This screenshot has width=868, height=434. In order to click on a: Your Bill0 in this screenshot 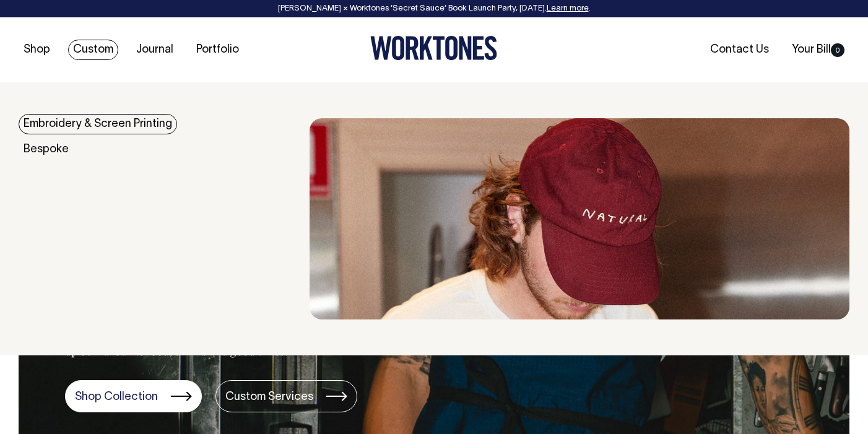, I will do `click(818, 50)`.